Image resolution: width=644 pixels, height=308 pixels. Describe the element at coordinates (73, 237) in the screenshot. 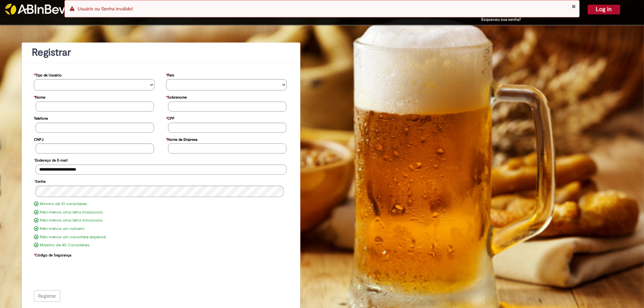

I see `label: Pelo menos um caractere especial.` at that location.